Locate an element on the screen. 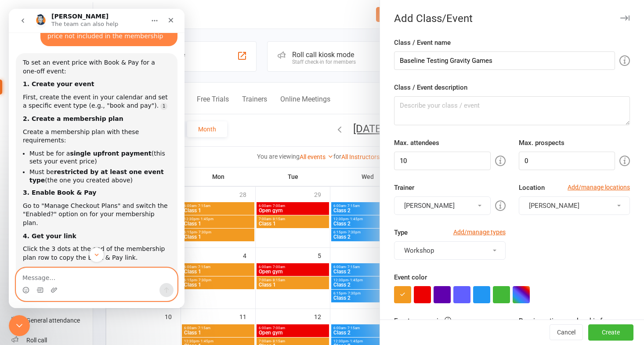 The image size is (644, 345). button: Workshop is located at coordinates (449, 251).